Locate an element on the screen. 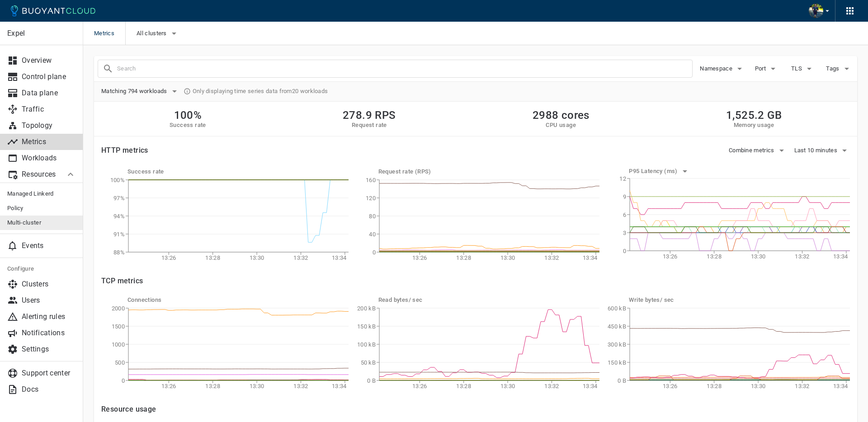  p: Control plane is located at coordinates (49, 77).